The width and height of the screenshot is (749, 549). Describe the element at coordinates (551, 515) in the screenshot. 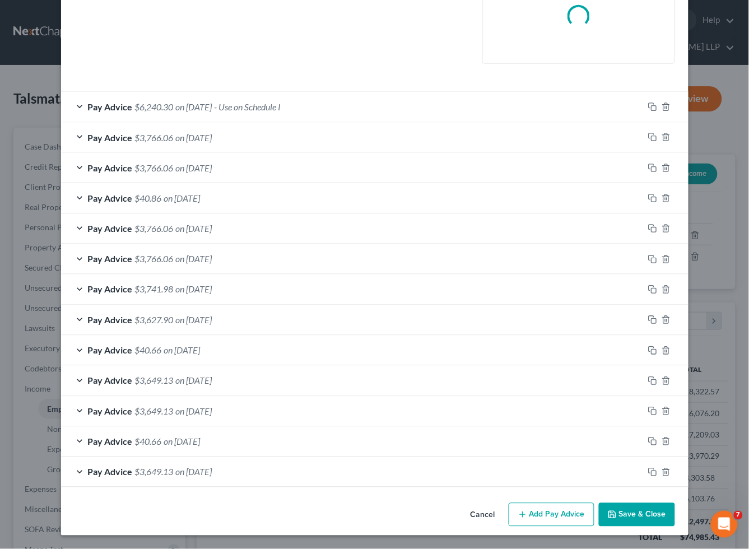

I see `button: Add Pay Advice` at that location.